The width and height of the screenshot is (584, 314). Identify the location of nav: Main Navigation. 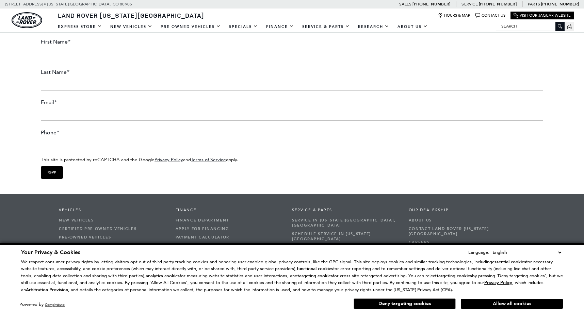
(242, 27).